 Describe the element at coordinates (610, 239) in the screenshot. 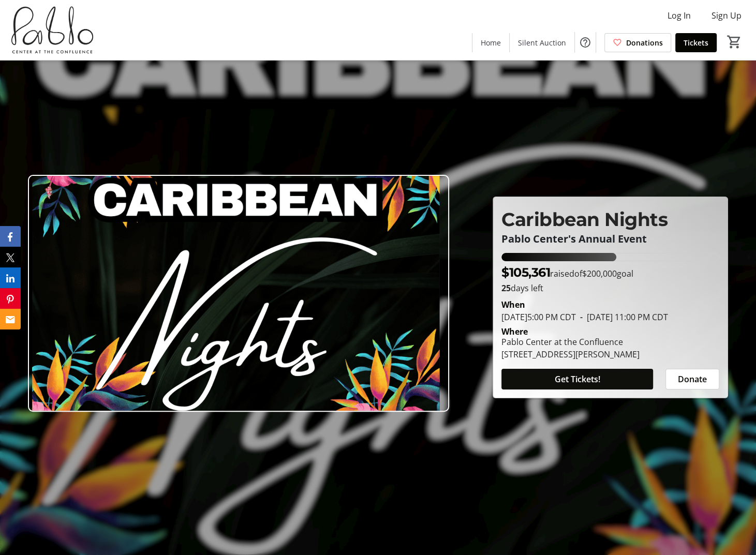

I see `p: Pablo Center's Annual Event` at that location.